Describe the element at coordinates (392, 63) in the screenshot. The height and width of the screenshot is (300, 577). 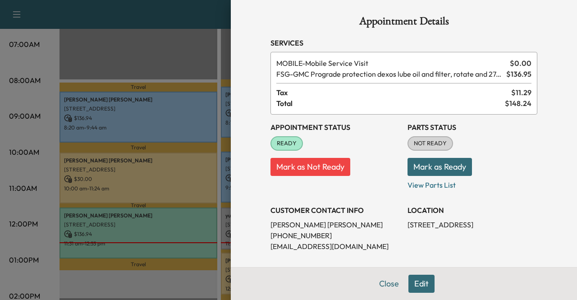
I see `span: Mobile Service Visit` at that location.